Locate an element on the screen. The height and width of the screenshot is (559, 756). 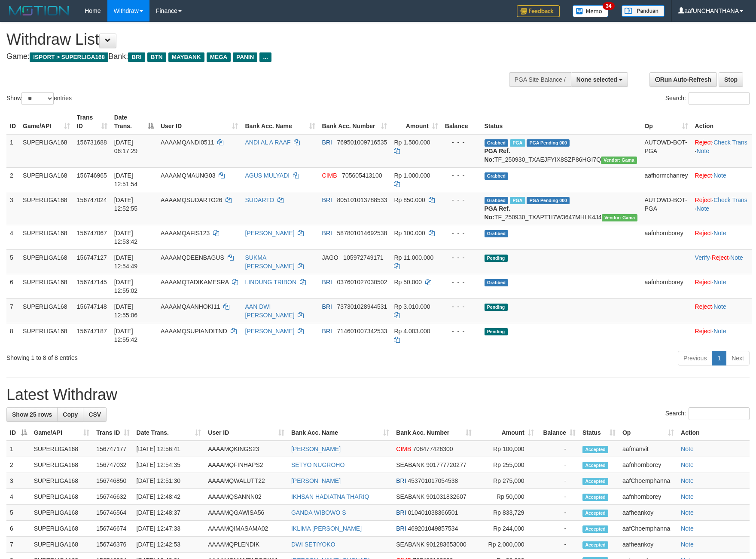
span: None selected is located at coordinates (596, 79).